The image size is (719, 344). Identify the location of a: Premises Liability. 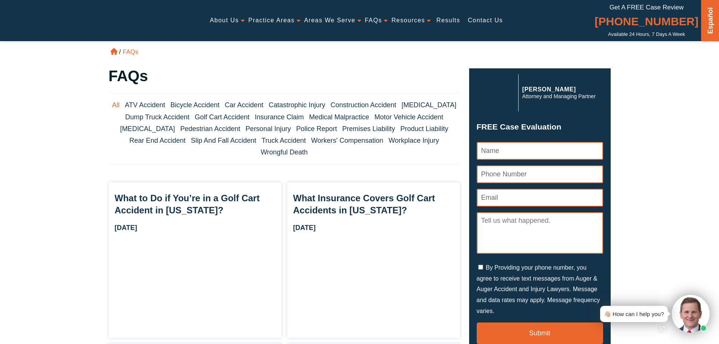
(368, 129).